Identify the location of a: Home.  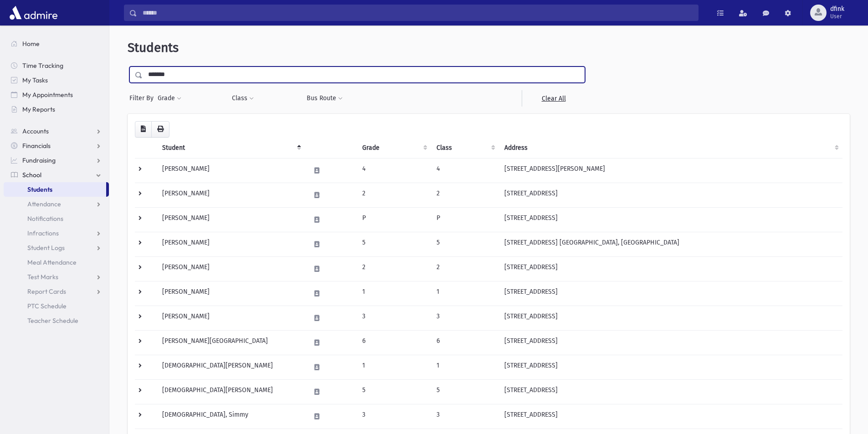
(56, 44).